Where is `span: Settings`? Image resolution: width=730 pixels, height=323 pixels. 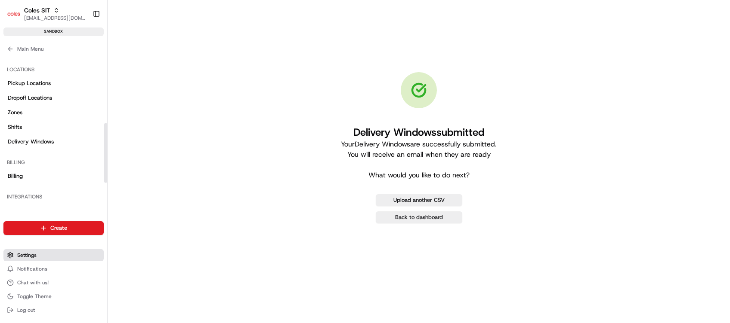
span: Settings is located at coordinates (27, 256).